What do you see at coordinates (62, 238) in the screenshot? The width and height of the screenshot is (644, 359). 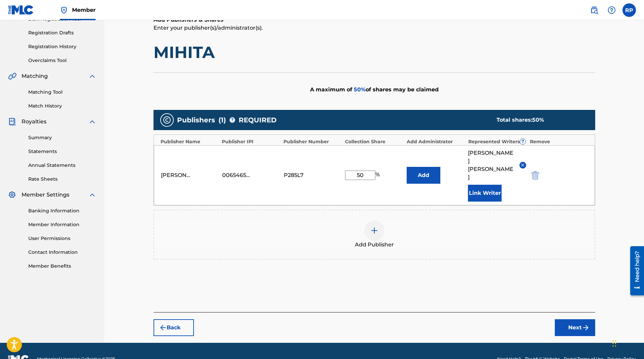 I see `a: User Permissions` at bounding box center [62, 238].